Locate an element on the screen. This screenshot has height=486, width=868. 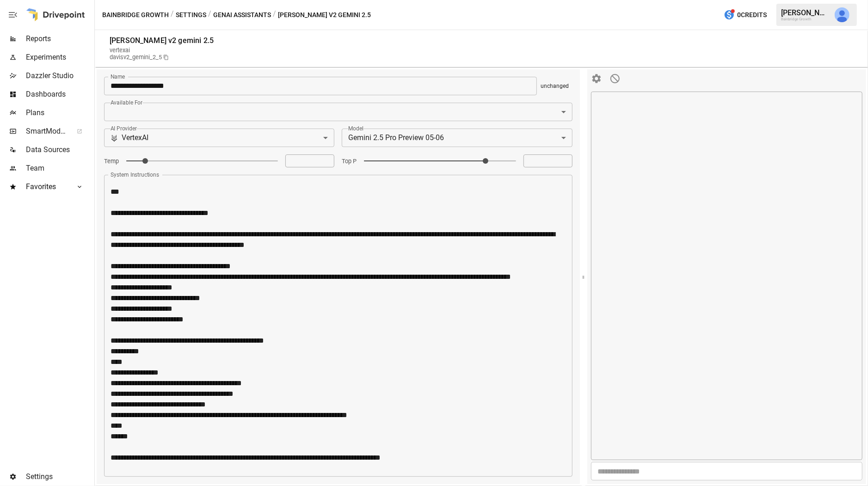
img: vertexai is located at coordinates (114, 139).